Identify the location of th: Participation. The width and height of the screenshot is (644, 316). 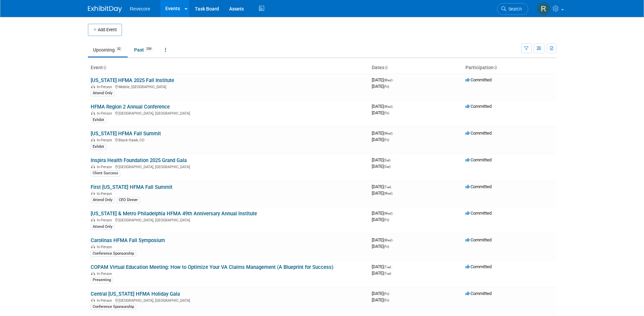
(510, 68).